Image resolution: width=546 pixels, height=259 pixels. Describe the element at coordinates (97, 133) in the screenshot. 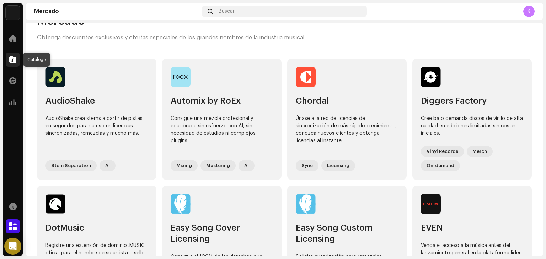

I see `div: AudioShake crea stems a partir de pistas en segundos para su uso en licencias sincronizadas, reme...` at that location.